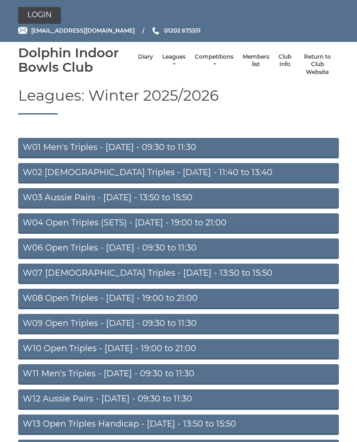  What do you see at coordinates (182, 30) in the screenshot?
I see `span: 01202 675551` at bounding box center [182, 30].